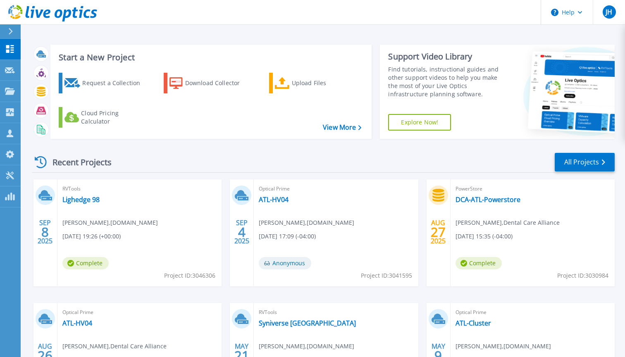  What do you see at coordinates (190, 276) in the screenshot?
I see `span: Project ID: 3046306` at bounding box center [190, 276].